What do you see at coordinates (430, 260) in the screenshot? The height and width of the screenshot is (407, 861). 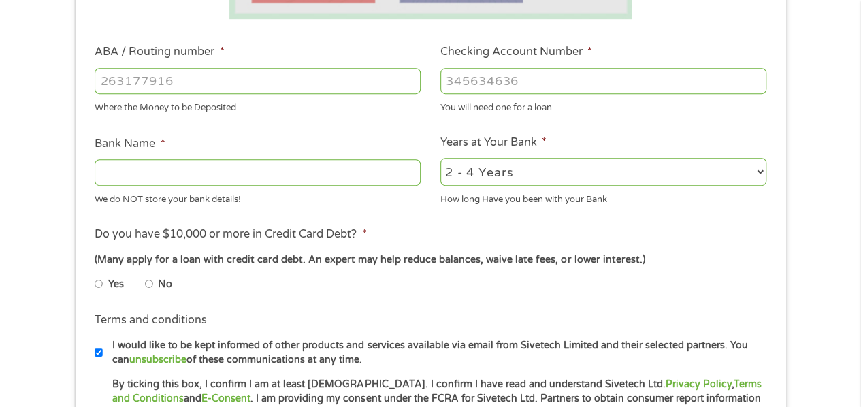 I see `div: (Many apply for a loan with credit card debt. An expert may help reduce balances, waive late fees...` at bounding box center [430, 260].